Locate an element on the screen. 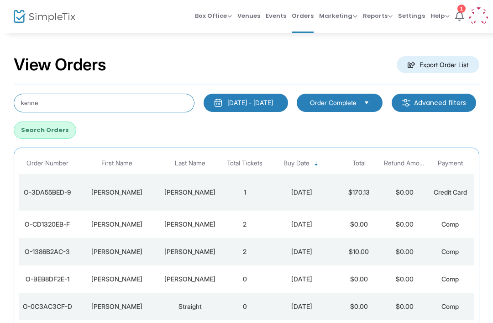 This screenshot has height=323, width=493. div: O-3DA55BED-9 is located at coordinates (47, 192).